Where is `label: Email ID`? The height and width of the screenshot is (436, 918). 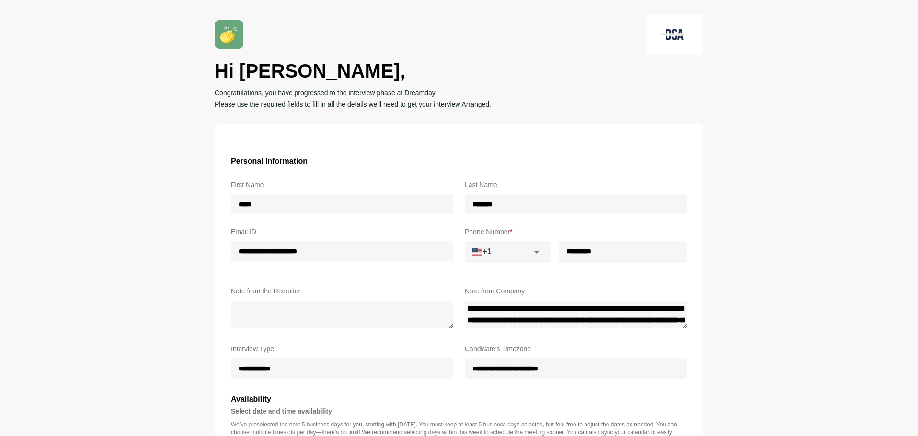 label: Email ID is located at coordinates (342, 232).